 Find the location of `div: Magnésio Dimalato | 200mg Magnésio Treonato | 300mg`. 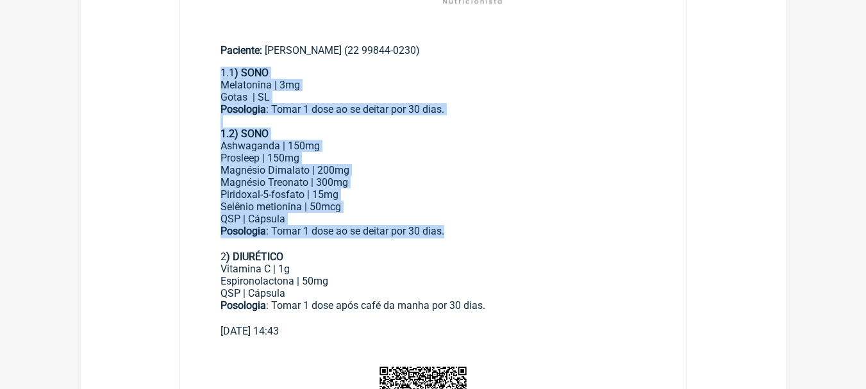

div: Magnésio Dimalato | 200mg Magnésio Treonato | 300mg is located at coordinates (434, 176).